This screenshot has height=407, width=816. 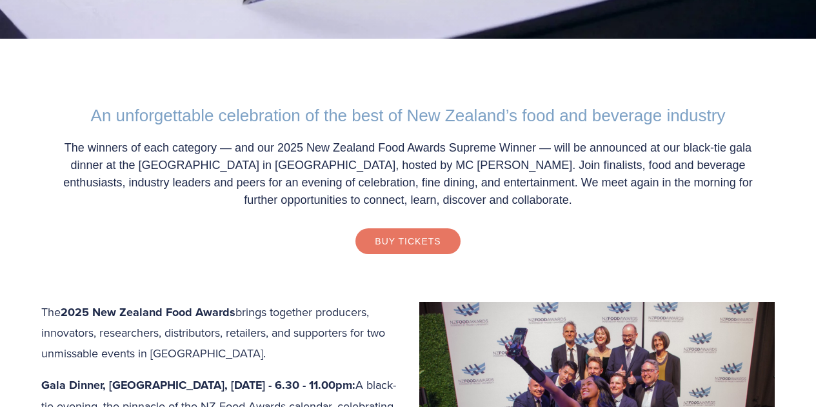 I want to click on h2: An unforgettable celebration of the best of New Zealand’s food and beverage industry, so click(x=408, y=116).